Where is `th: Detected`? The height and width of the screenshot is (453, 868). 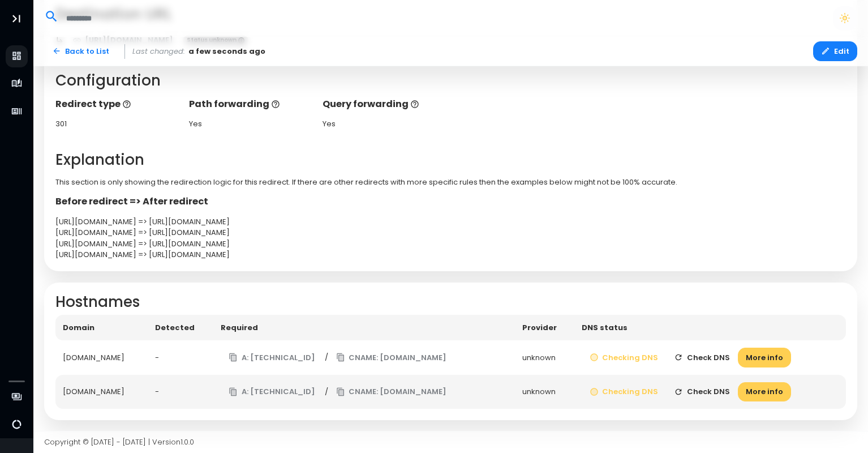
th: Detected is located at coordinates (181, 328).